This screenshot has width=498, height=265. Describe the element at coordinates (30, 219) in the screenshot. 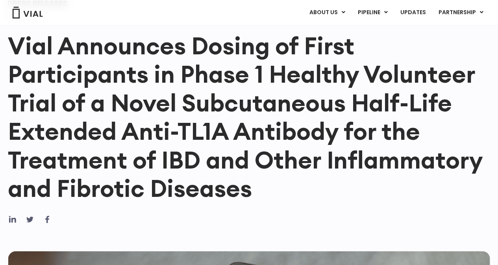

I see `div: Share on twitter` at that location.